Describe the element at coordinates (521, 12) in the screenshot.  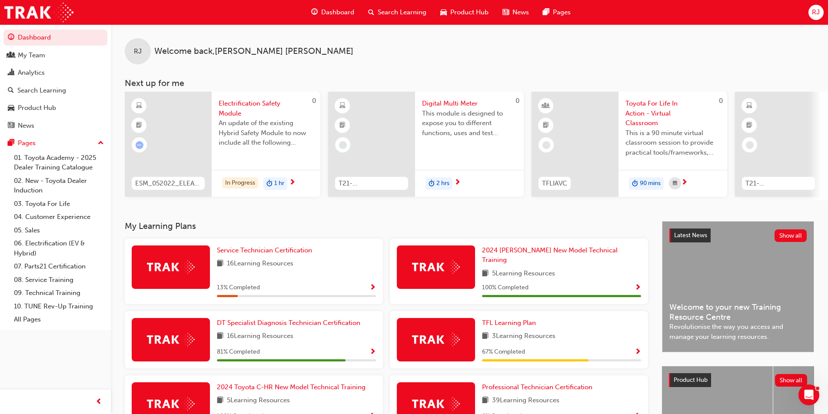
I see `span: News` at that location.